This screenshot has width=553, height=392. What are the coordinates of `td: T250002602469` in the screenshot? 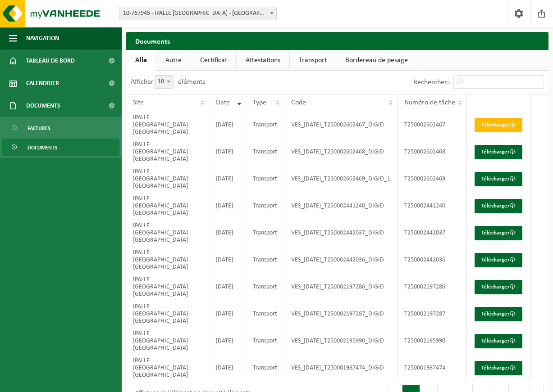 It's located at (432, 179).